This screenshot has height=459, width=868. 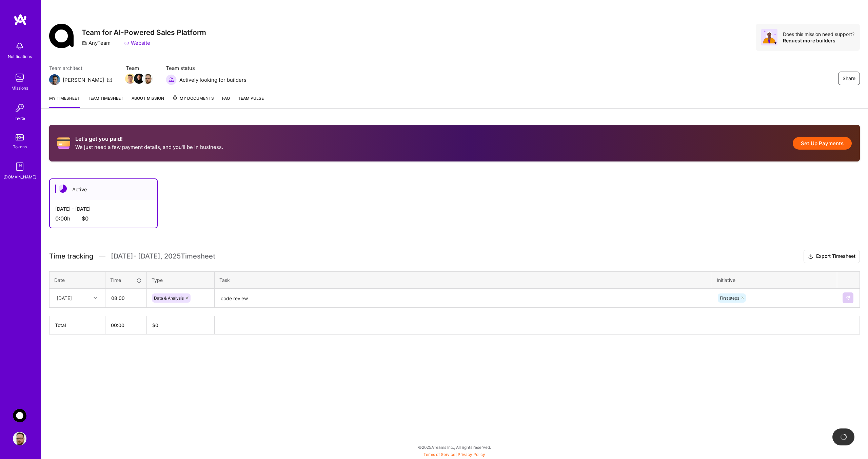 What do you see at coordinates (440, 454) in the screenshot?
I see `a: Terms of Service` at bounding box center [440, 454].